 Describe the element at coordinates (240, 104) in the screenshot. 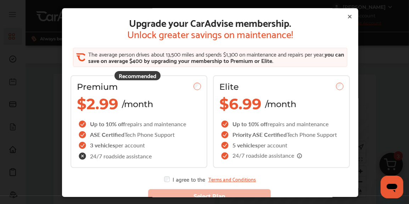

I see `span: $6.99` at that location.